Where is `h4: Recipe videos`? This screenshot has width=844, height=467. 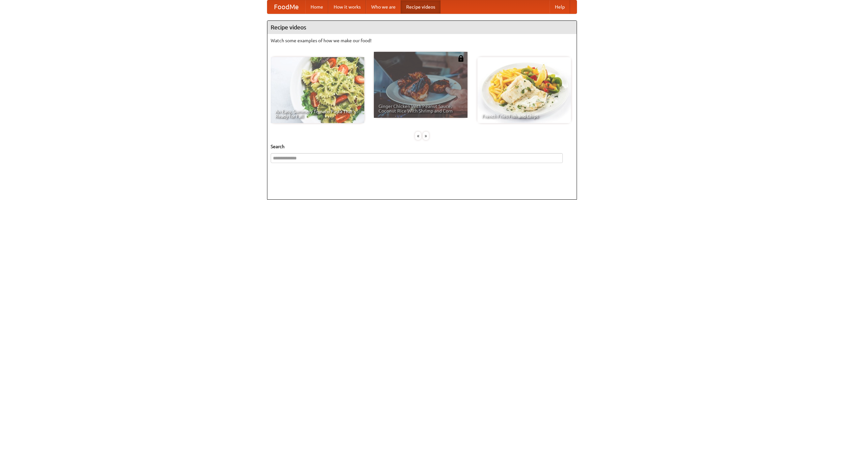 h4: Recipe videos is located at coordinates (422, 27).